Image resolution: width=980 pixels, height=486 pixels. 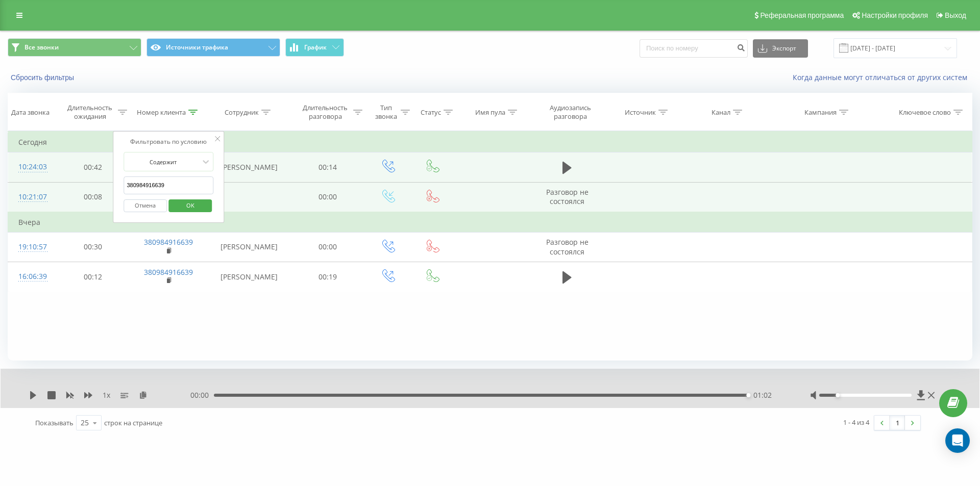 What do you see at coordinates (191, 205) in the screenshot?
I see `span: OK` at bounding box center [191, 205].